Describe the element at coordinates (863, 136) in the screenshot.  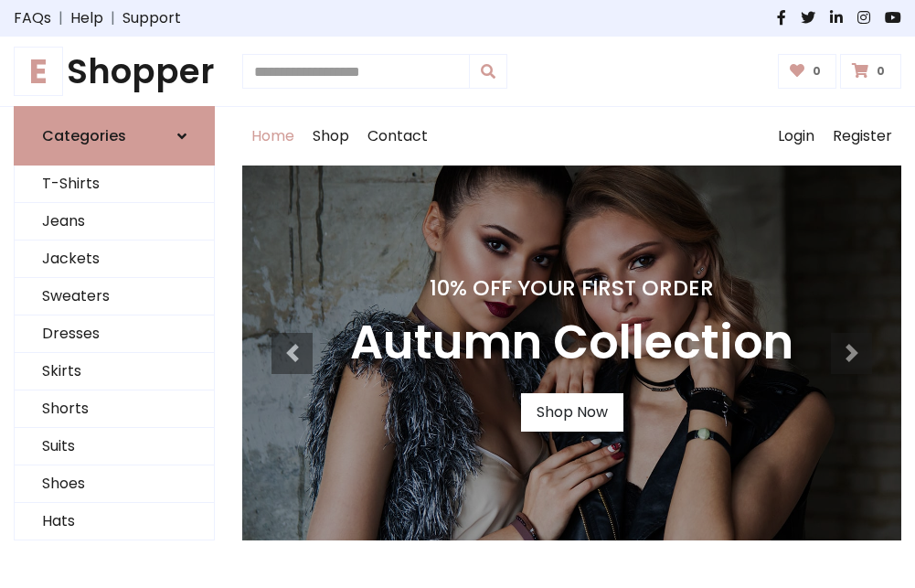
I see `a: Register` at that location.